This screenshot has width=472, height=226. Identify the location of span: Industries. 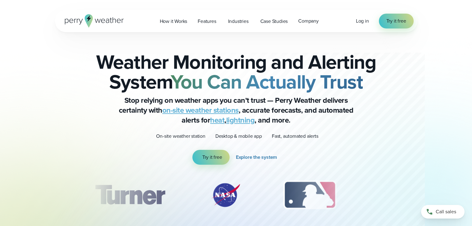
(238, 21).